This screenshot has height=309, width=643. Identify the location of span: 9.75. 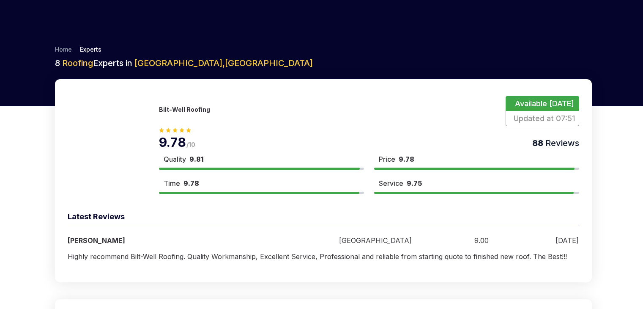
(414, 183).